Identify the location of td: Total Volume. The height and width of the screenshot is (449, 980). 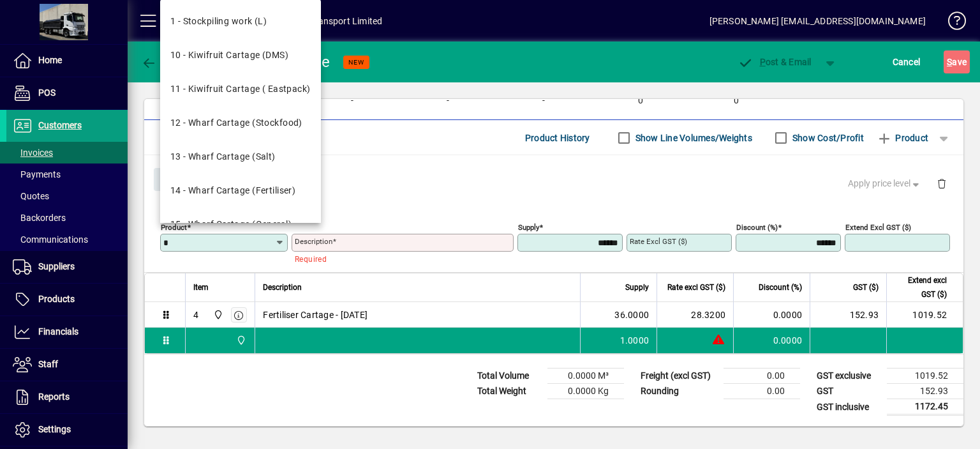
(509, 376).